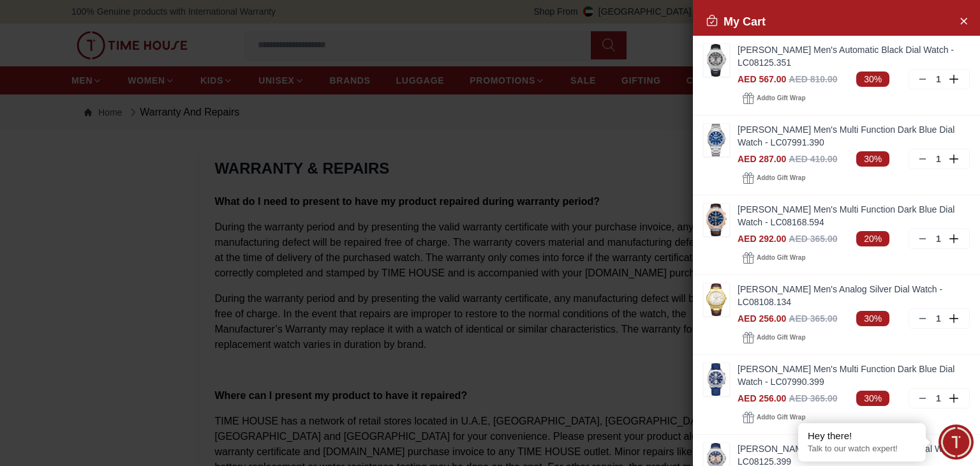 The height and width of the screenshot is (466, 980). What do you see at coordinates (762, 159) in the screenshot?
I see `span: AED 287.00` at bounding box center [762, 159].